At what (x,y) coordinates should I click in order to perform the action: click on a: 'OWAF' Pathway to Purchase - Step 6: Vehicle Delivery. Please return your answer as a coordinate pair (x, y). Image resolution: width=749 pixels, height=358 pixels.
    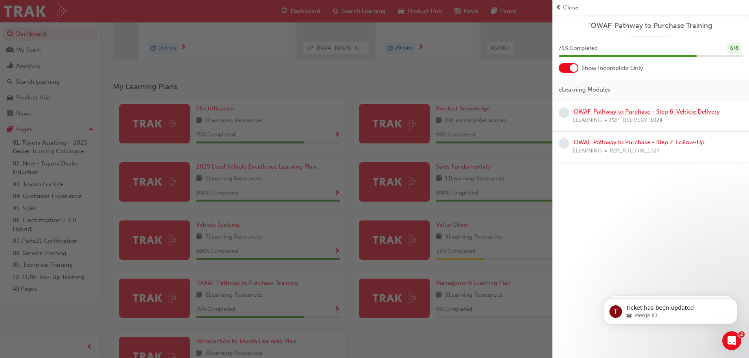
    Looking at the image, I should click on (646, 112).